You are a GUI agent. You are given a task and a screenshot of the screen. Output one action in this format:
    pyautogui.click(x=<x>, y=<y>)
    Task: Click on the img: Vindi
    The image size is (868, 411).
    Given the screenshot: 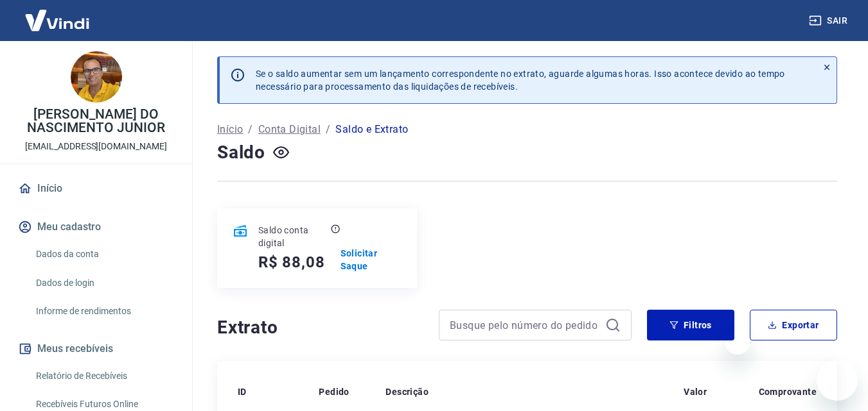 What is the action you would take?
    pyautogui.click(x=57, y=20)
    